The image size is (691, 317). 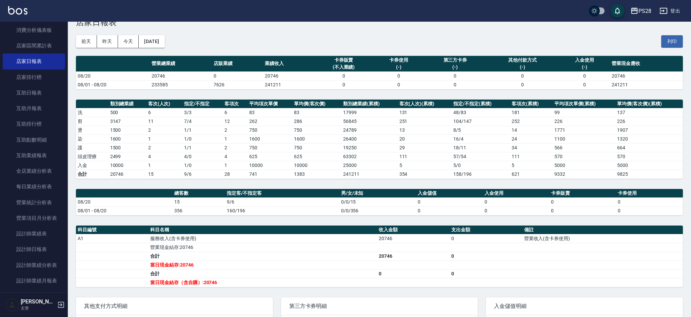 I want to click on th: 營業總業績, so click(x=181, y=64).